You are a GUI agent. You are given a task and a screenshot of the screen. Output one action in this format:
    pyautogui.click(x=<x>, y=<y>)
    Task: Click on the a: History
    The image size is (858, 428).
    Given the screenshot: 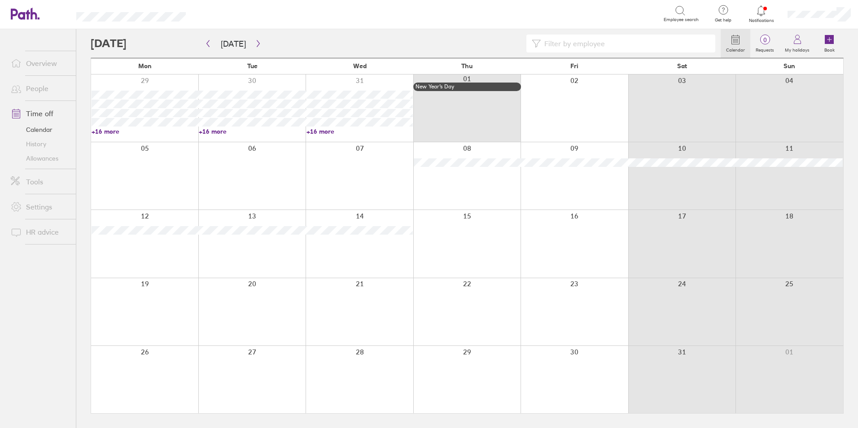 What is the action you would take?
    pyautogui.click(x=39, y=144)
    